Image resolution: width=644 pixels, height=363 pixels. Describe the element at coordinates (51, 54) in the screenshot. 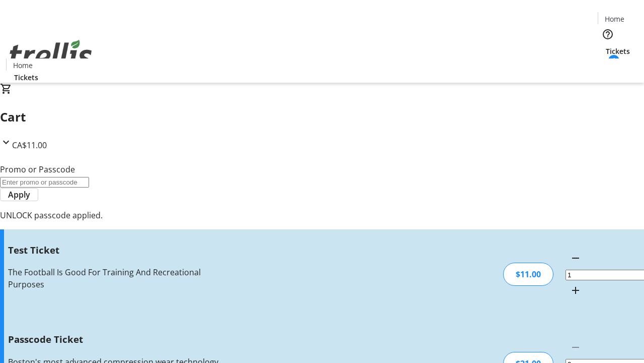

I see `img: Orient E2E Organization 3yzuyTgNMV's Logo` at that location.